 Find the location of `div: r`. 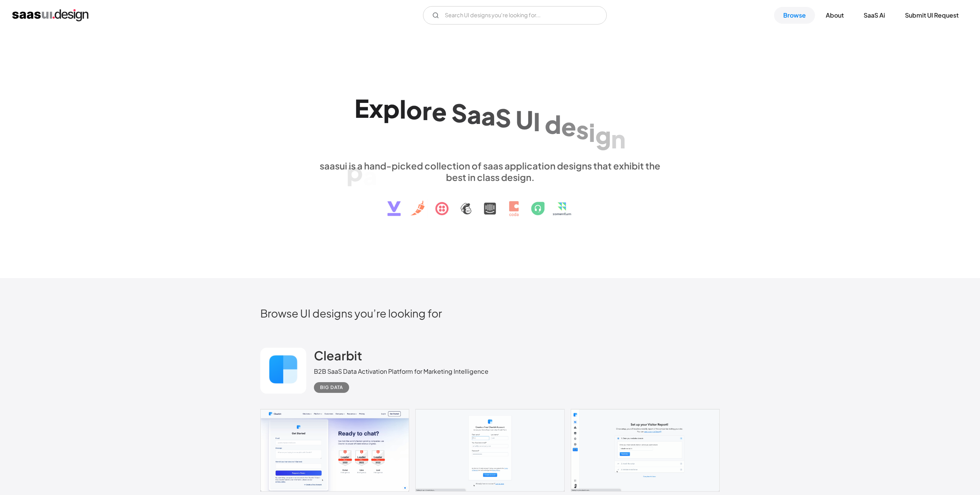

div: r is located at coordinates (427, 110).